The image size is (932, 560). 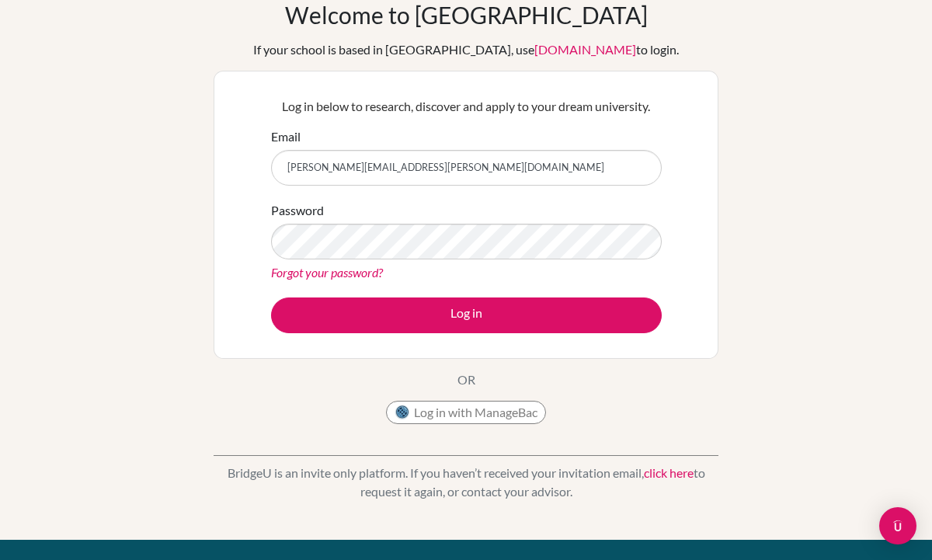 What do you see at coordinates (898, 526) in the screenshot?
I see `div: Open Intercom Messenger` at bounding box center [898, 526].